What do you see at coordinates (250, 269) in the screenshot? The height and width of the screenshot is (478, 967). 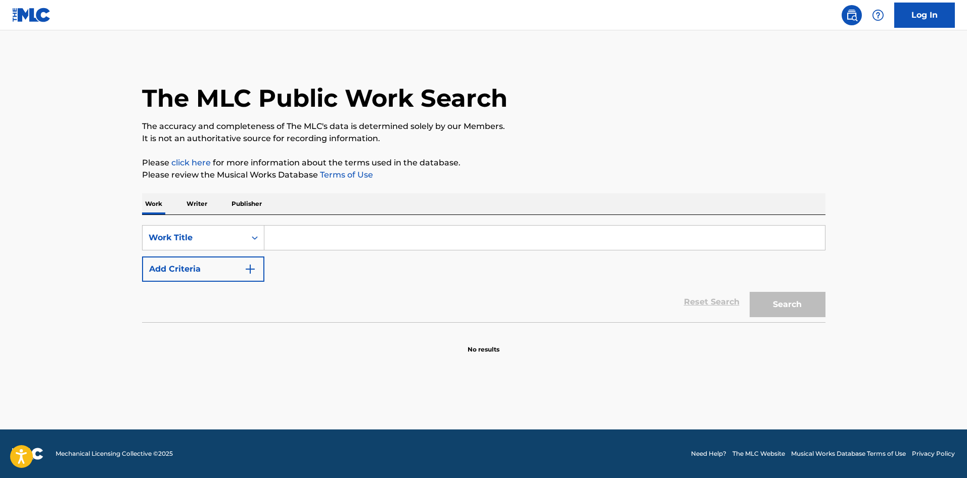 I see `img: 9d2ae6d4665cec9f34b9.svg` at bounding box center [250, 269].